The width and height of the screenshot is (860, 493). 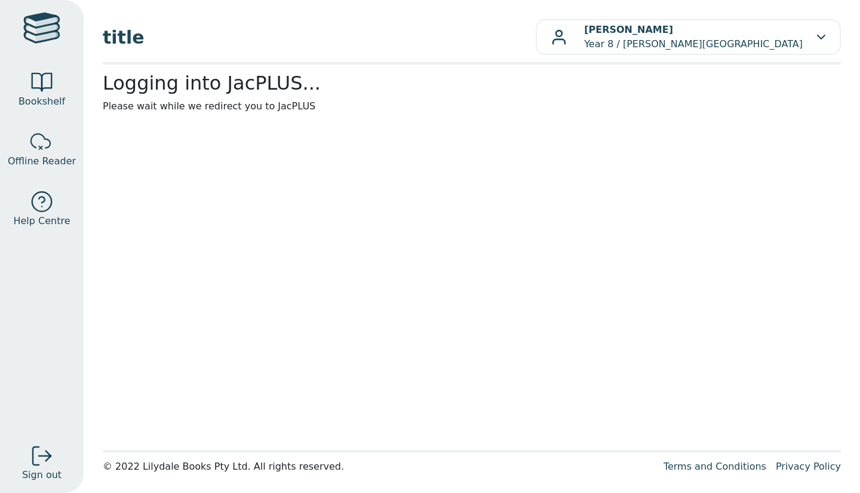 What do you see at coordinates (715, 466) in the screenshot?
I see `a: Terms and Conditions` at bounding box center [715, 466].